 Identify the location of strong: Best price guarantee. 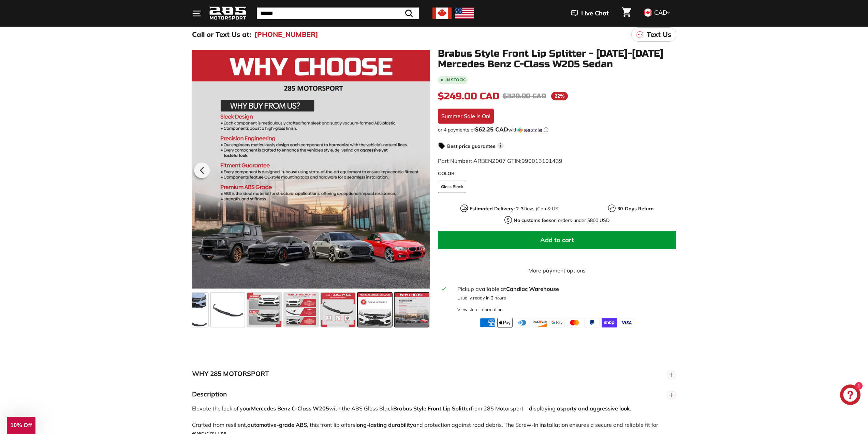
(471, 146).